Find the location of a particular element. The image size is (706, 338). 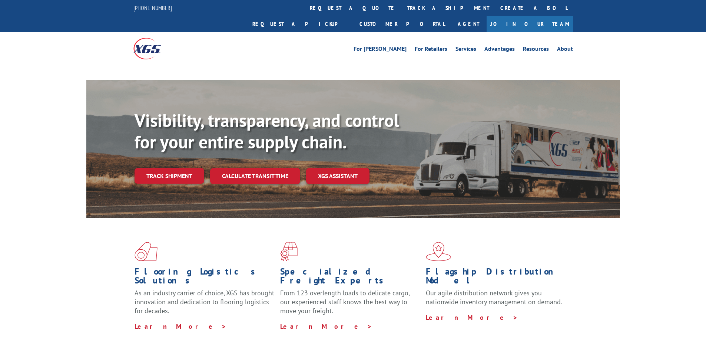

p: From 123 overlength loads to delicate cargo, our experienced staff knows the best way to move you... is located at coordinates (350, 305).